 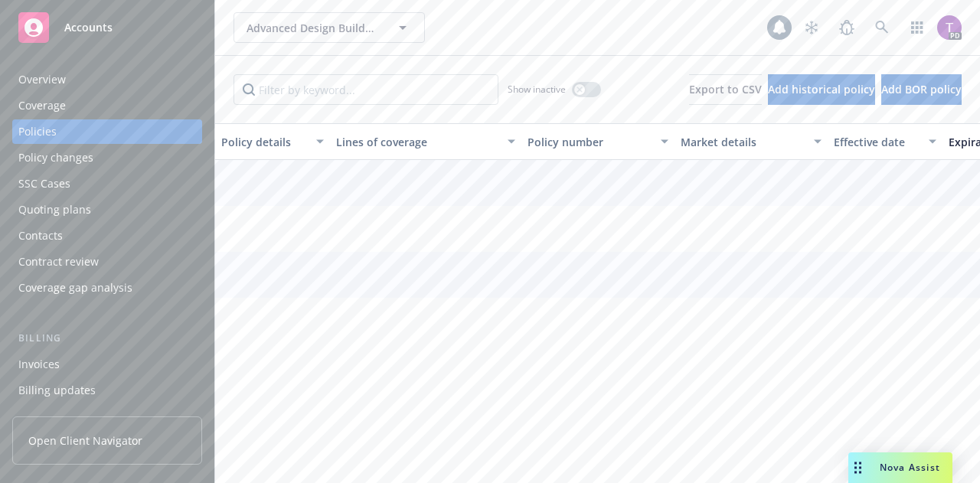 I want to click on a: SSC Cases, so click(x=107, y=184).